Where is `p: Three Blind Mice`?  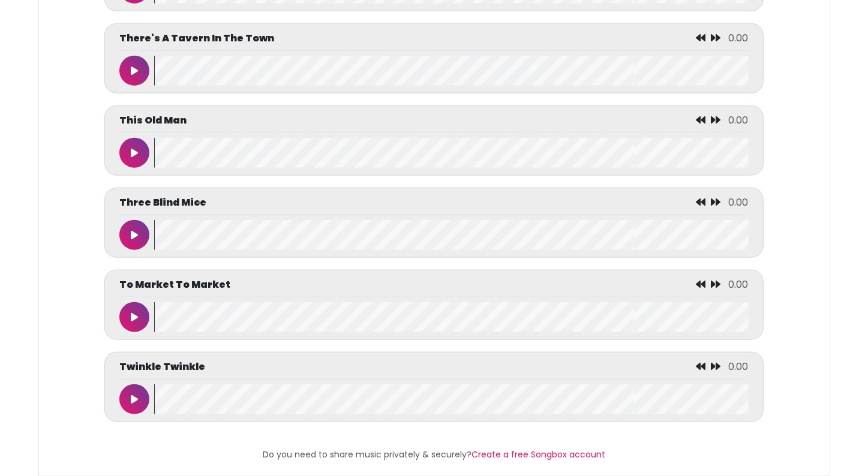
p: Three Blind Mice is located at coordinates (163, 203).